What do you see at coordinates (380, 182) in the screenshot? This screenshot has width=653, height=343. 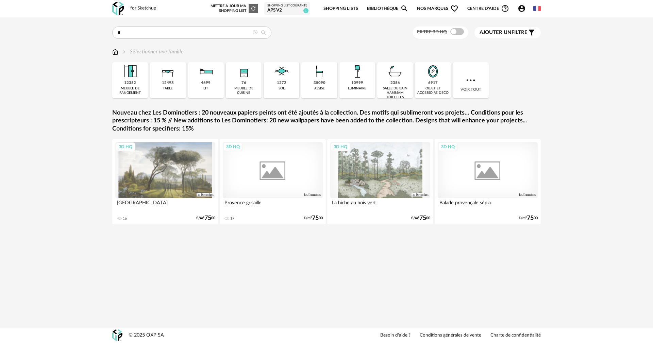 I see `a: 3D HQ La biche au bois vert €/m²7500` at bounding box center [380, 182].